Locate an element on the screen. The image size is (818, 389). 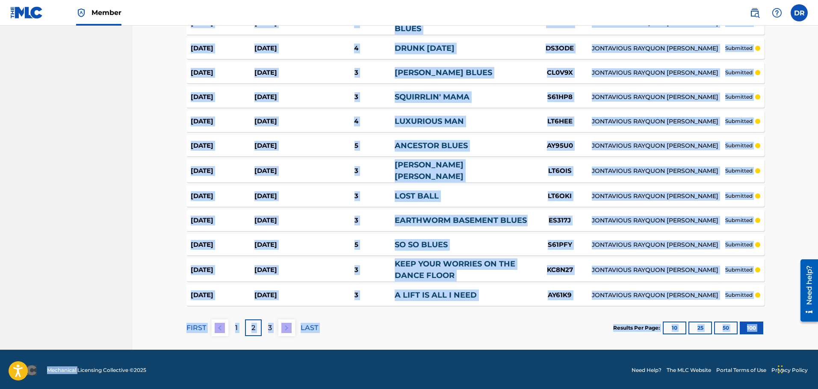
img: help is located at coordinates (777, 13).